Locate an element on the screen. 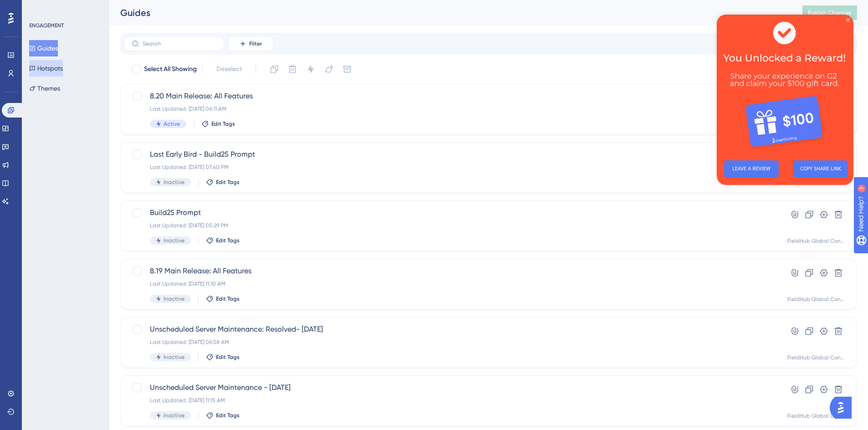  span: 8.20 Main Release: All Features is located at coordinates (452, 96).